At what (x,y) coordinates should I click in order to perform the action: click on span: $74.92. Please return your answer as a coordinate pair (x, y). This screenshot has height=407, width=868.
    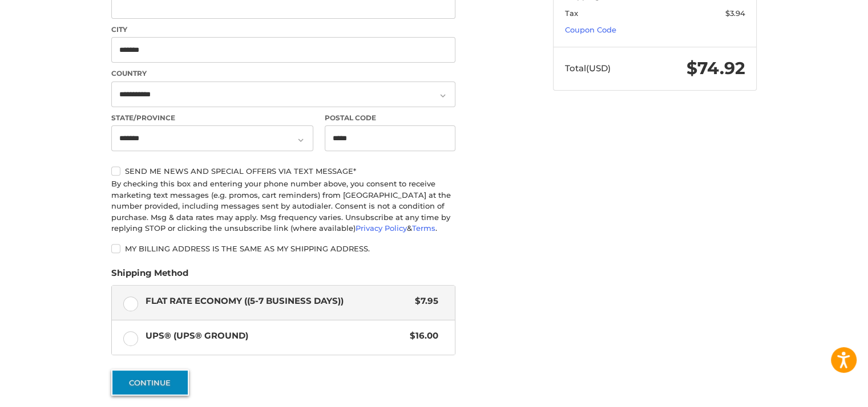
    Looking at the image, I should click on (716, 68).